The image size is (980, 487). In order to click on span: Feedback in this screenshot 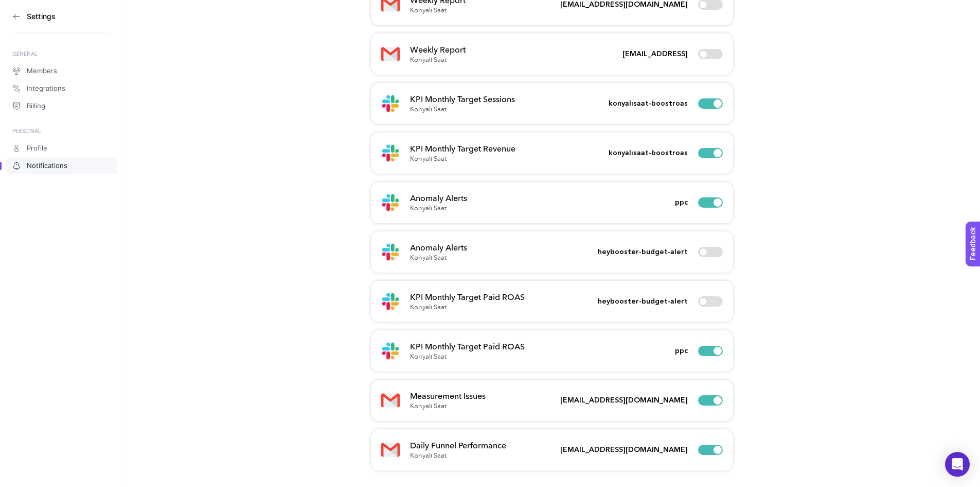, I will do `click(23, 8)`.